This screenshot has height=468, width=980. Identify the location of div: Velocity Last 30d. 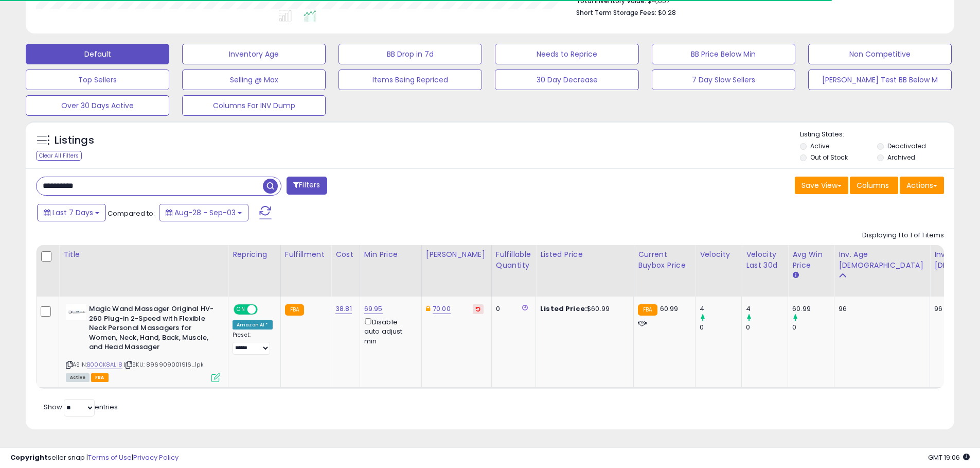
(764, 260).